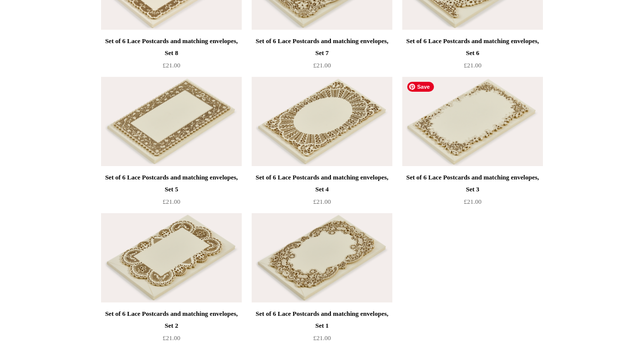  What do you see at coordinates (172, 192) in the screenshot?
I see `a: Set of 6 Lace Postcards and matching envelopes, Set 5 £21.00` at bounding box center [172, 192].